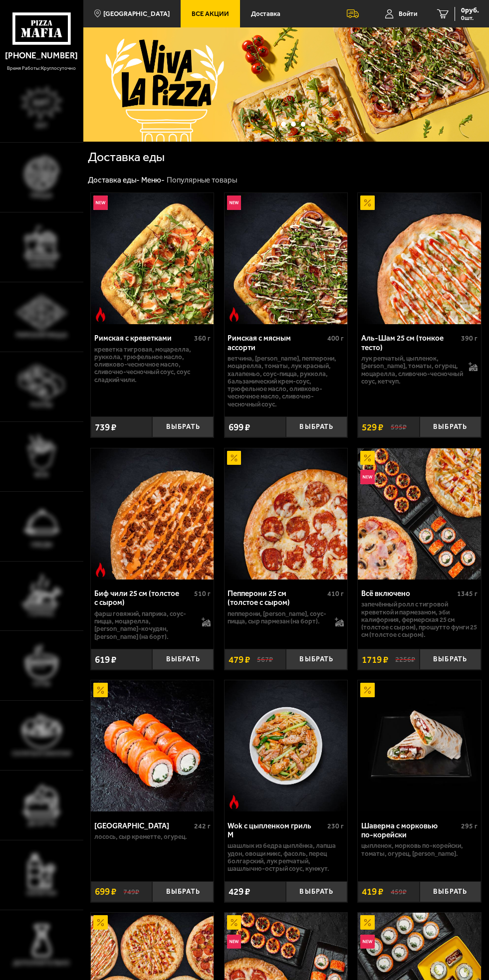 The image size is (489, 980). Describe the element at coordinates (409, 343) in the screenshot. I see `div: Аль-Шам 25 см (тонкое тесто)` at that location.